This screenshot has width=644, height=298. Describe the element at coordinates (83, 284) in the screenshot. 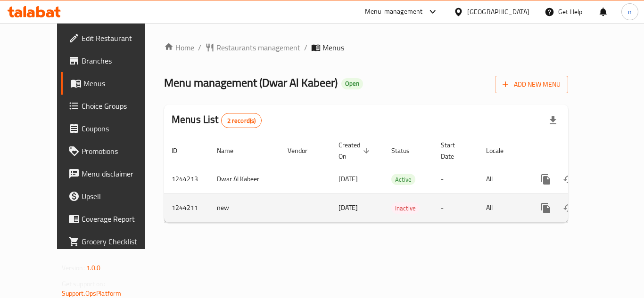

I see `span: Get support on:` at that location.